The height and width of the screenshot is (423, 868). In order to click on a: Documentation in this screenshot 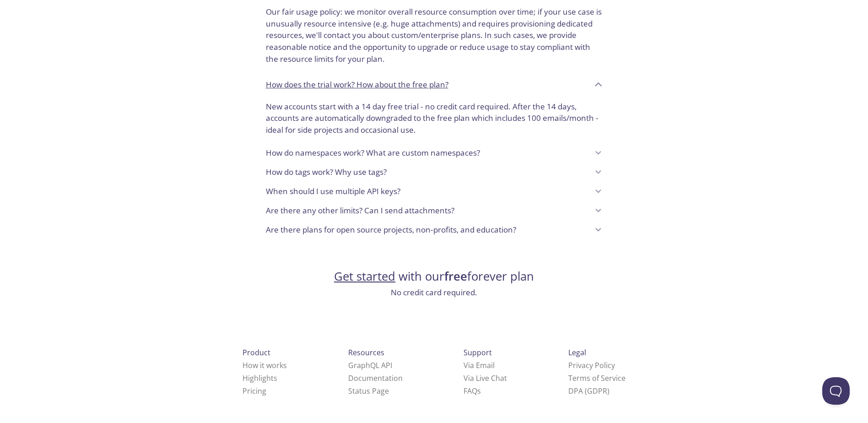, I will do `click(375, 377)`.